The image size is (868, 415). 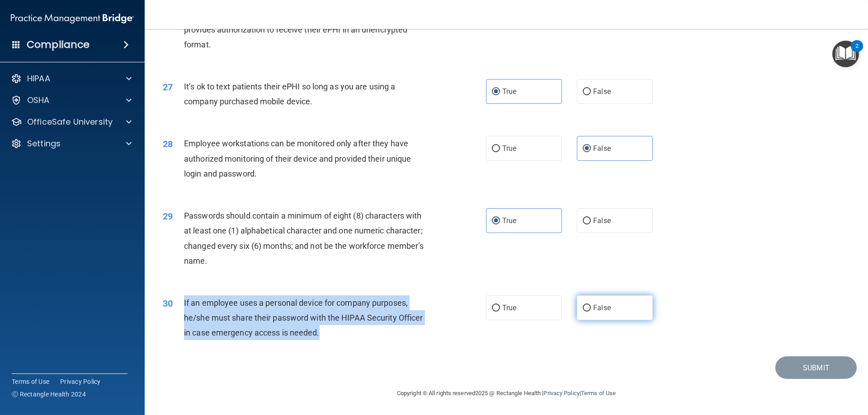 What do you see at coordinates (71, 101) in the screenshot?
I see `a: OSHA` at bounding box center [71, 101].